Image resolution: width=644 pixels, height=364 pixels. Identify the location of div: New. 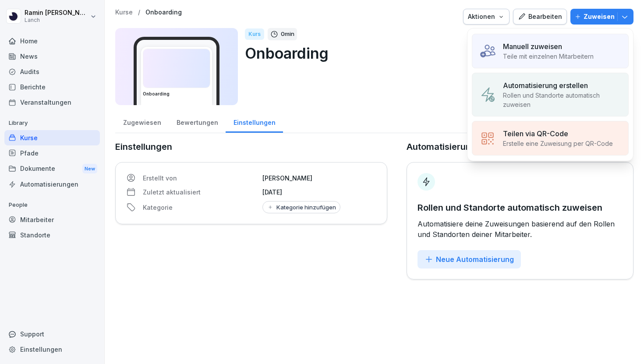
(90, 169).